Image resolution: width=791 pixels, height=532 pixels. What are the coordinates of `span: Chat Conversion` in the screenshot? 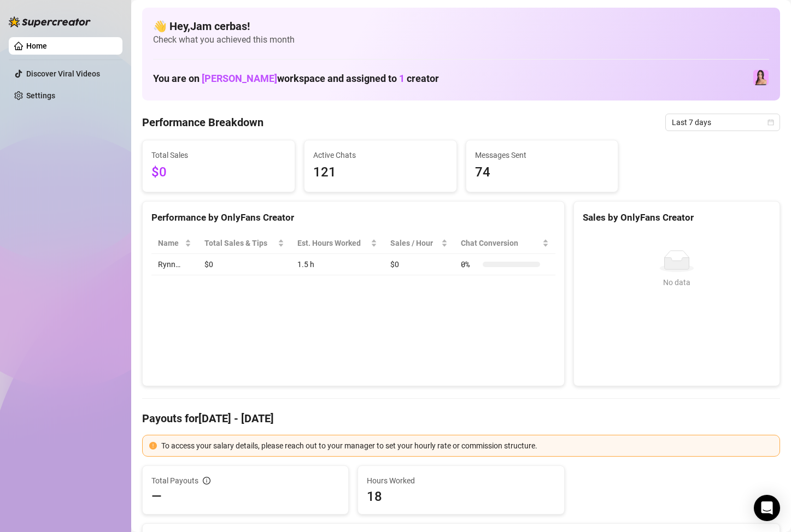 It's located at (500, 243).